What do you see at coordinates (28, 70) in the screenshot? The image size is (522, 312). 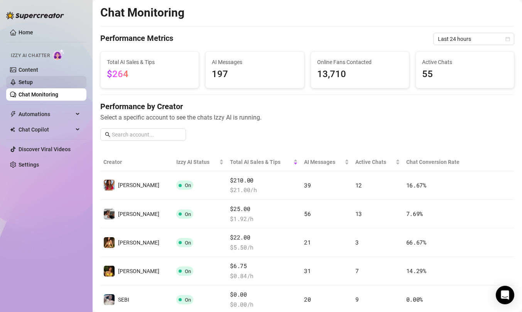 I see `a: Content` at bounding box center [28, 70].